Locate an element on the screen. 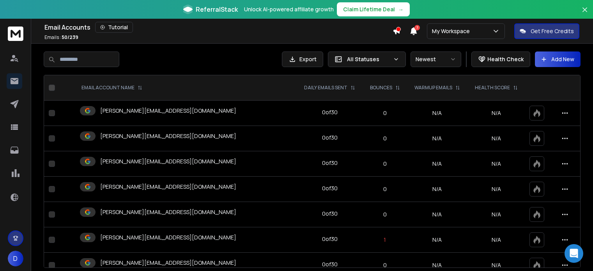 This screenshot has height=271, width=593. span: ReferralStack is located at coordinates (217, 9).